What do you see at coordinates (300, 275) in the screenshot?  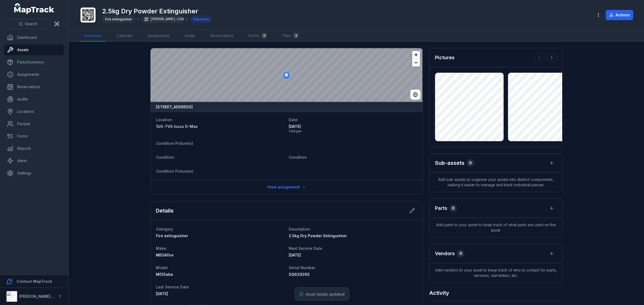 I see `span: SQ629285` at bounding box center [300, 275].